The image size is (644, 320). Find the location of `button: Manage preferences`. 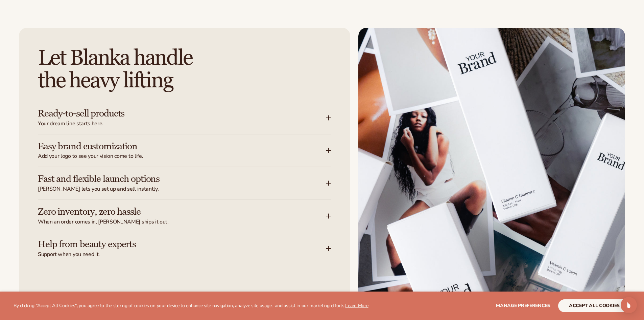

button: Manage preferences is located at coordinates (523, 306).